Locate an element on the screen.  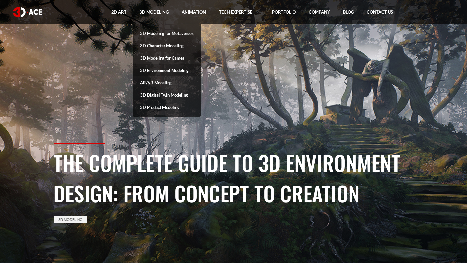
img: logo white is located at coordinates (28, 12).